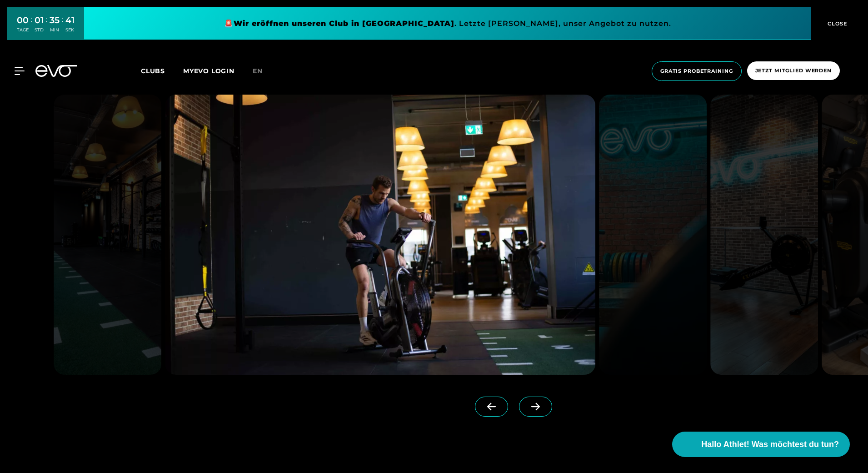  I want to click on button: Hallo Athlet! Was möchtest du tun?, so click(761, 444).